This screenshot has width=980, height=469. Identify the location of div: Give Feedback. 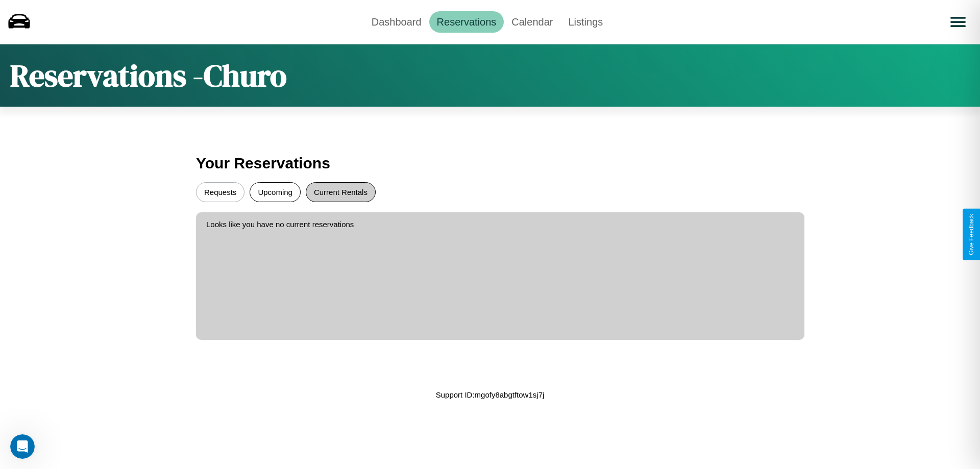
(972, 234).